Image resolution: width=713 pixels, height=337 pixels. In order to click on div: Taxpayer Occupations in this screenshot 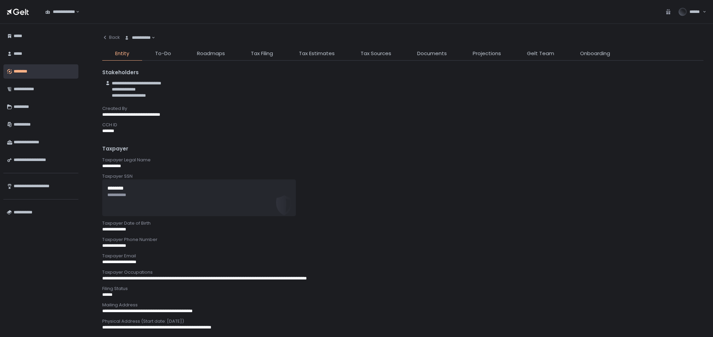, I will do `click(403, 273)`.